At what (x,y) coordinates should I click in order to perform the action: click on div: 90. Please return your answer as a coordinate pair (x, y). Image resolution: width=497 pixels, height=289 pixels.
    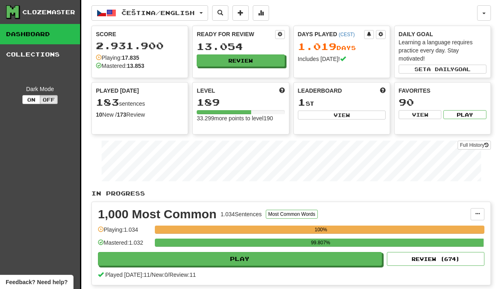
    Looking at the image, I should click on (442, 102).